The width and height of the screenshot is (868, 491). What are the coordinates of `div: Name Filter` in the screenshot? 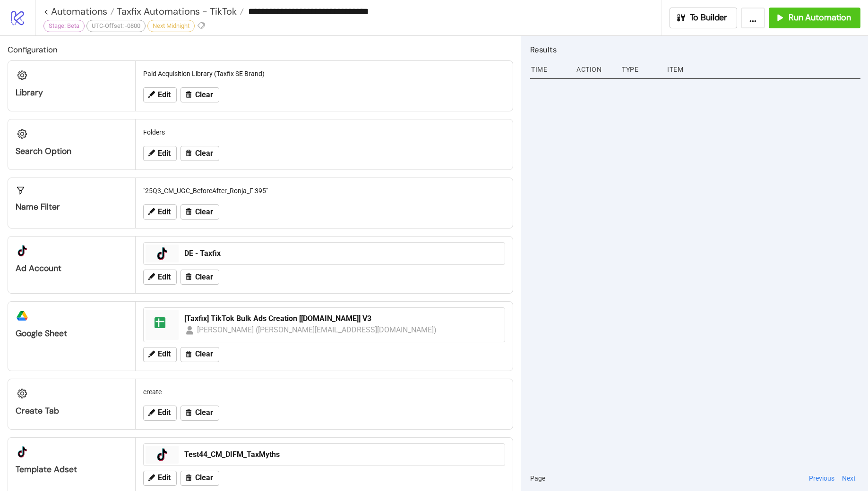 It's located at (71, 207).